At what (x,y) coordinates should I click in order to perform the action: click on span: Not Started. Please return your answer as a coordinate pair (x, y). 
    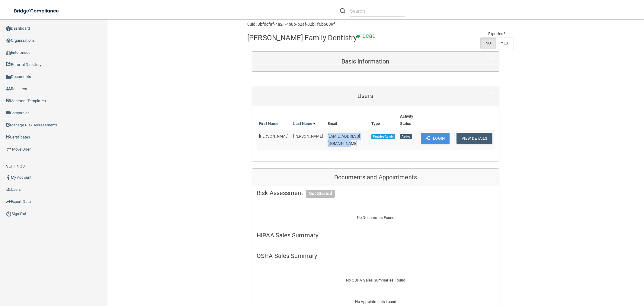
    Looking at the image, I should click on (320, 194).